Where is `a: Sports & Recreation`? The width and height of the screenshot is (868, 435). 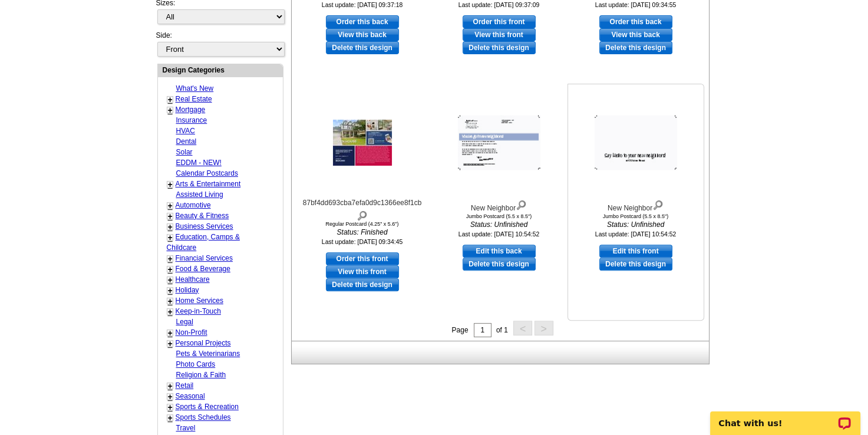
a: Sports & Recreation is located at coordinates (207, 407).